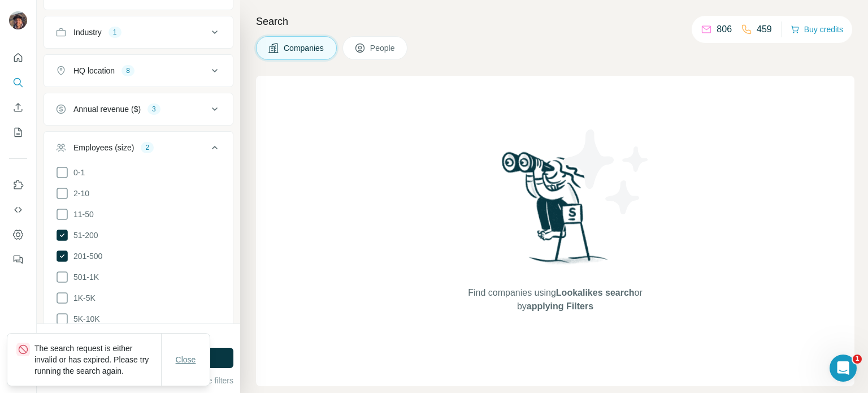  I want to click on span: 5K-10K, so click(84, 319).